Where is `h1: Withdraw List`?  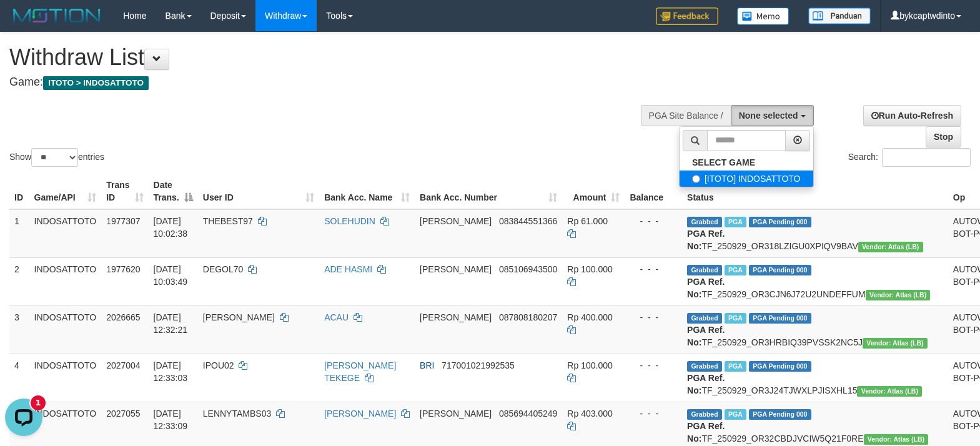 h1: Withdraw List is located at coordinates (325, 57).